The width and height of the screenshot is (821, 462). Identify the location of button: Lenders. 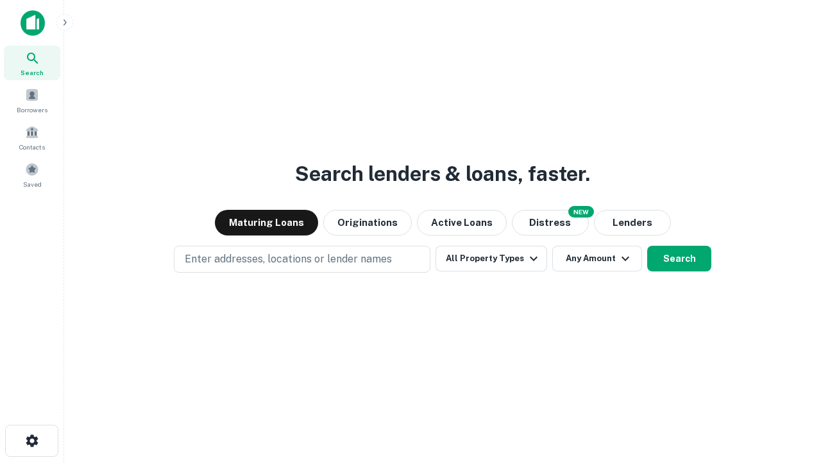
(632, 222).